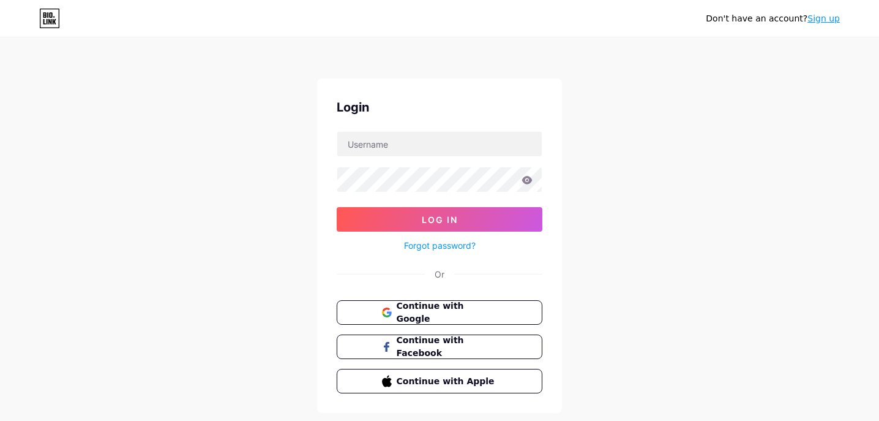 Image resolution: width=879 pixels, height=421 pixels. What do you see at coordinates (440, 274) in the screenshot?
I see `div: Or` at bounding box center [440, 274].